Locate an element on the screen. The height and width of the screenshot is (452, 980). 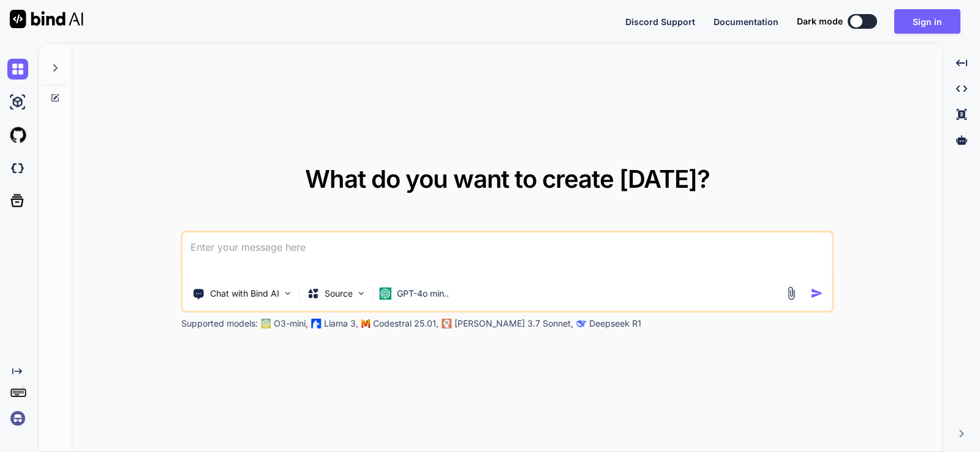
img: githubLight is located at coordinates (18, 135).